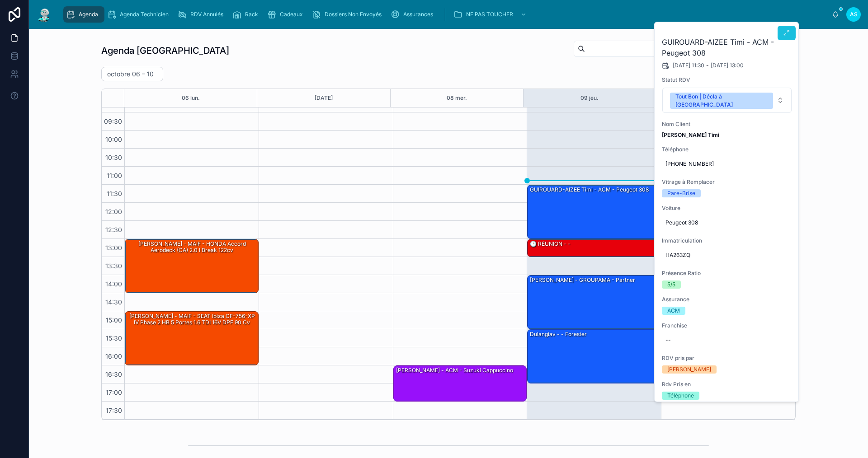 The height and width of the screenshot is (458, 868). Describe the element at coordinates (853, 14) in the screenshot. I see `span: AS` at that location.